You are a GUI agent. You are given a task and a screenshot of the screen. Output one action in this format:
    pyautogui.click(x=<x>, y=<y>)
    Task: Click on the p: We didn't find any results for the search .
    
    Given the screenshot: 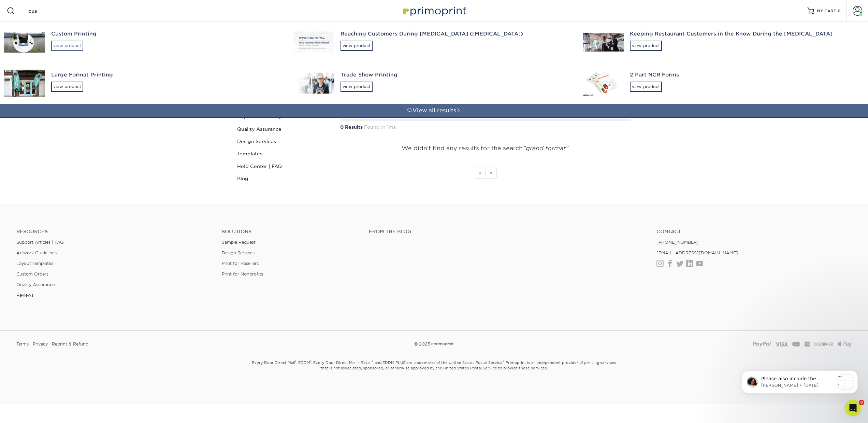 What is the action you would take?
    pyautogui.click(x=485, y=149)
    